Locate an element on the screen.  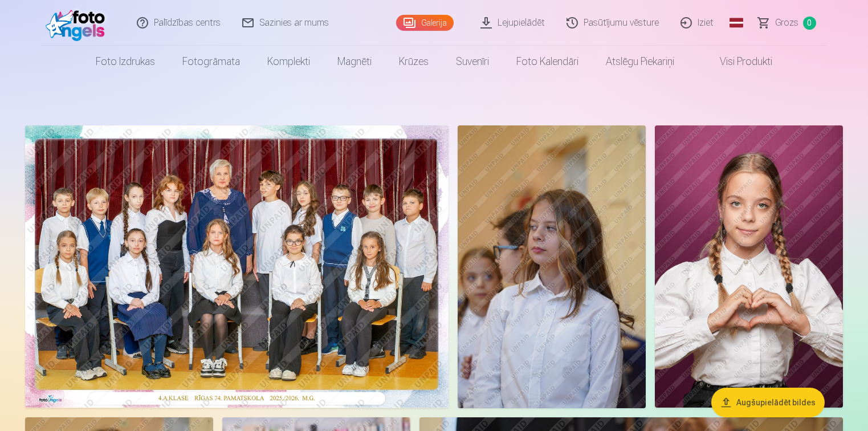
a: Fotogrāmata is located at coordinates (211, 62).